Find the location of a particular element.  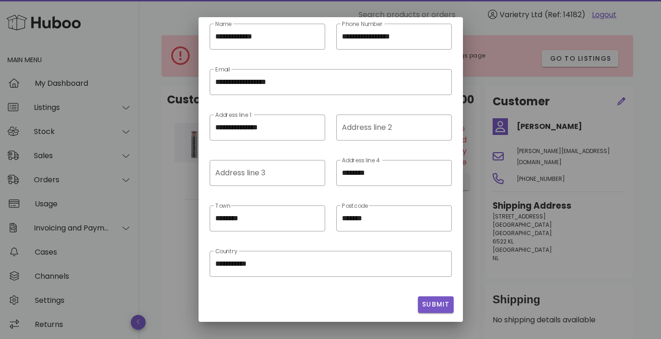

span: Submit is located at coordinates (436, 304).